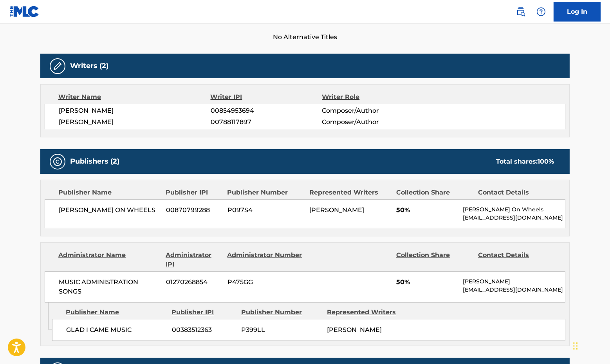 The image size is (610, 364). I want to click on h5: Writers (2), so click(89, 66).